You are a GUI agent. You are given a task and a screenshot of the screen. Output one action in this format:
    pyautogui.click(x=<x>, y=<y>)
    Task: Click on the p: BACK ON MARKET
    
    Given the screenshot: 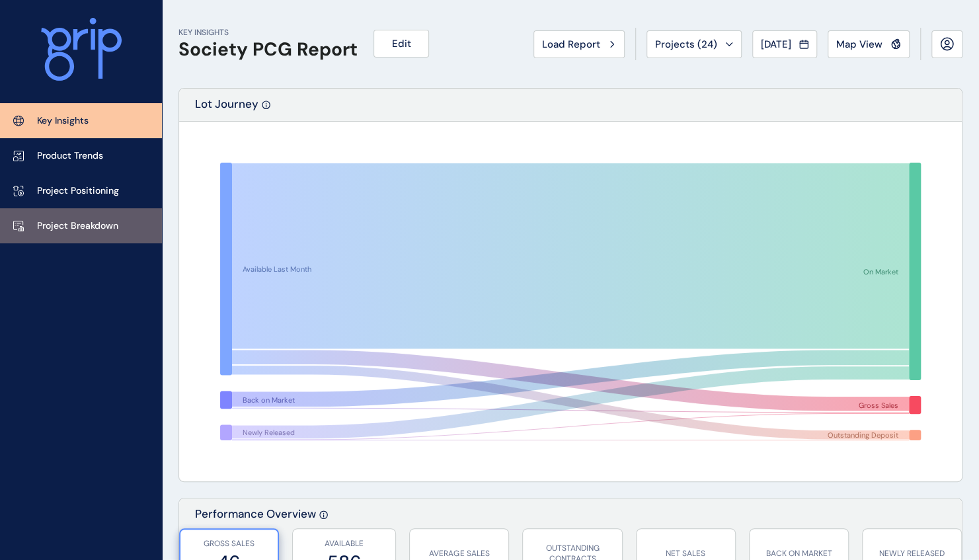 What is the action you would take?
    pyautogui.click(x=799, y=554)
    